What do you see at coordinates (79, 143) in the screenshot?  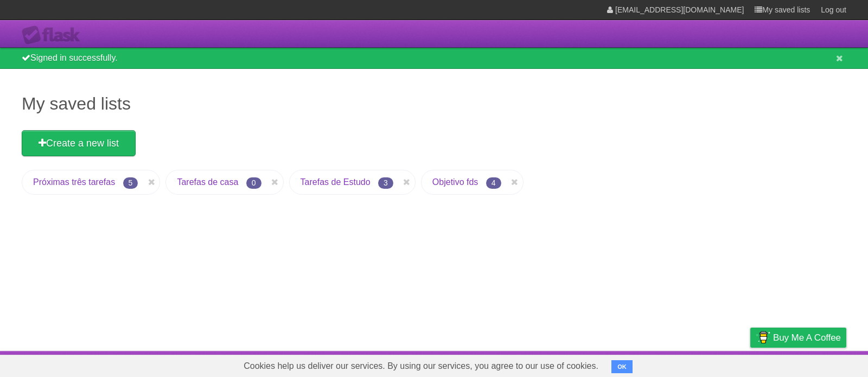 I see `a: Create a new list` at bounding box center [79, 143].